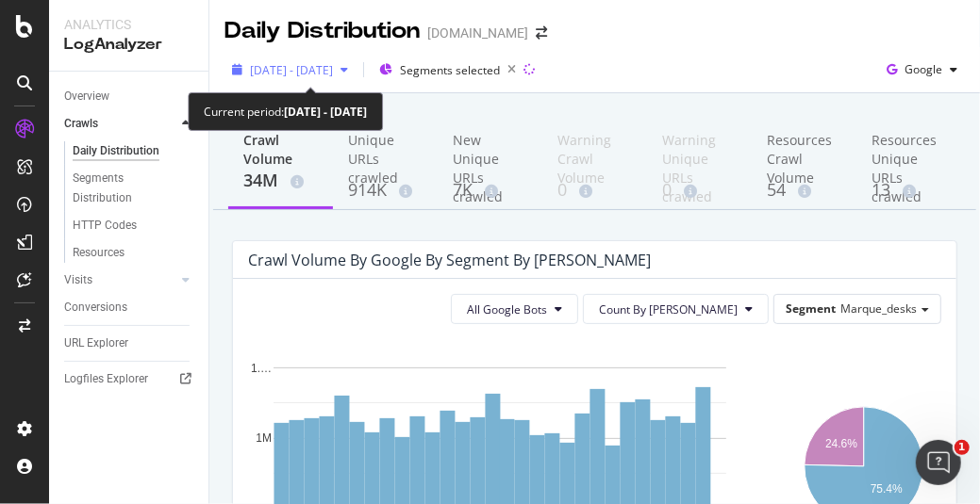 Image resolution: width=980 pixels, height=504 pixels. What do you see at coordinates (923, 68) in the screenshot?
I see `span: Google` at bounding box center [923, 68].